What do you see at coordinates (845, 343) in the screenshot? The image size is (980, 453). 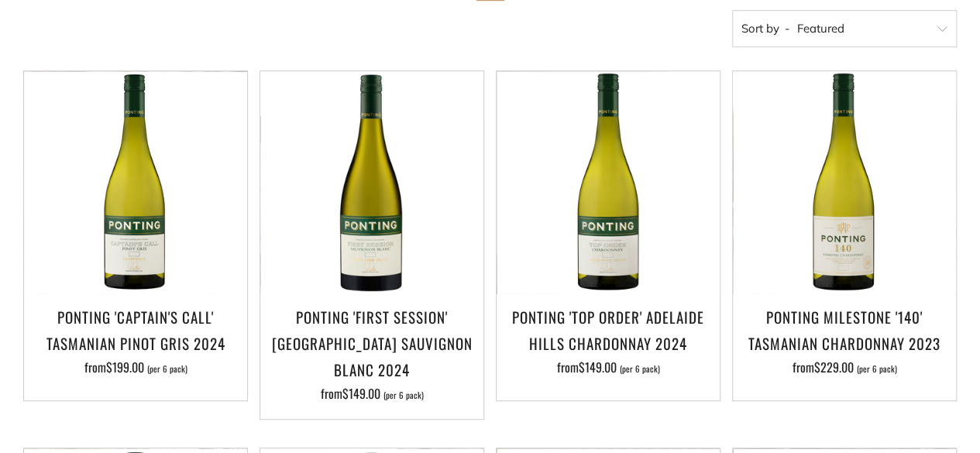 I see `a: Ponting Milestone '140' Tasmanian Chardonnay 2023 from$229.00 (per 6 pack)` at bounding box center [845, 343].